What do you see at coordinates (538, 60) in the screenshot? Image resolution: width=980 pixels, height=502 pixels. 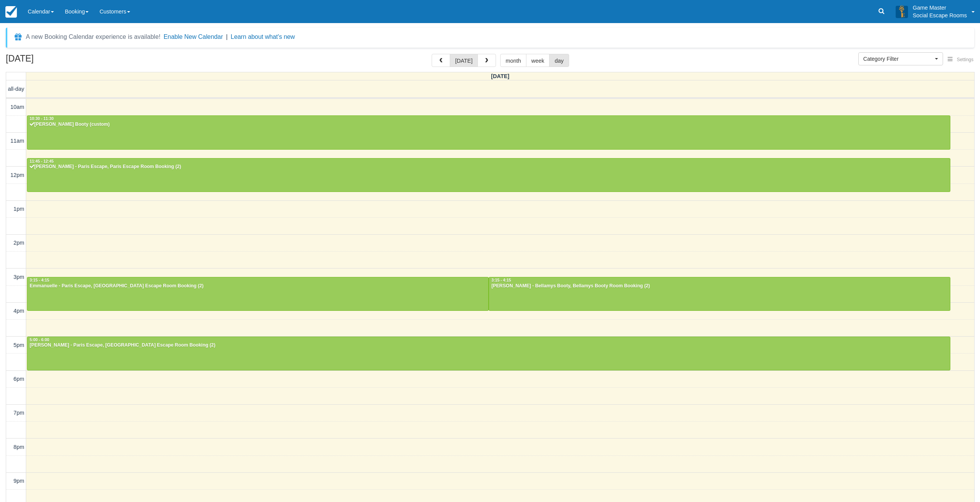 I see `button: week` at bounding box center [538, 60].